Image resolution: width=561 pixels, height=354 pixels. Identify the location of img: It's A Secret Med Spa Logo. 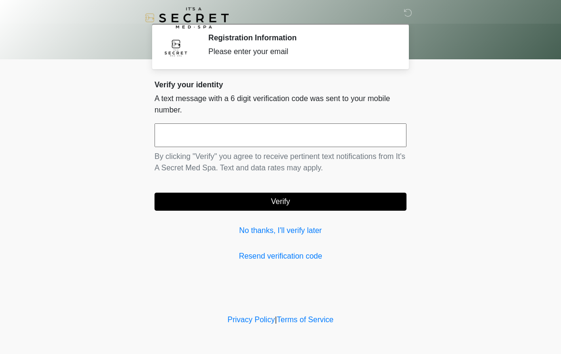
(187, 18).